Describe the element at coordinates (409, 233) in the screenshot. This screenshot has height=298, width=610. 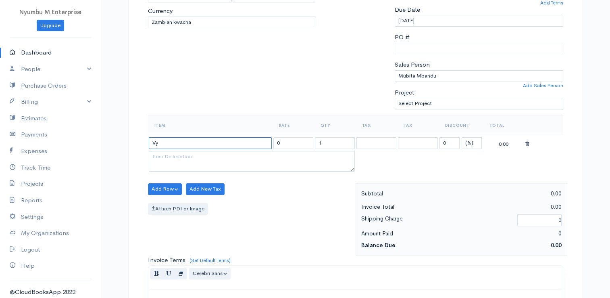
I see `div: Amount Paid` at that location.